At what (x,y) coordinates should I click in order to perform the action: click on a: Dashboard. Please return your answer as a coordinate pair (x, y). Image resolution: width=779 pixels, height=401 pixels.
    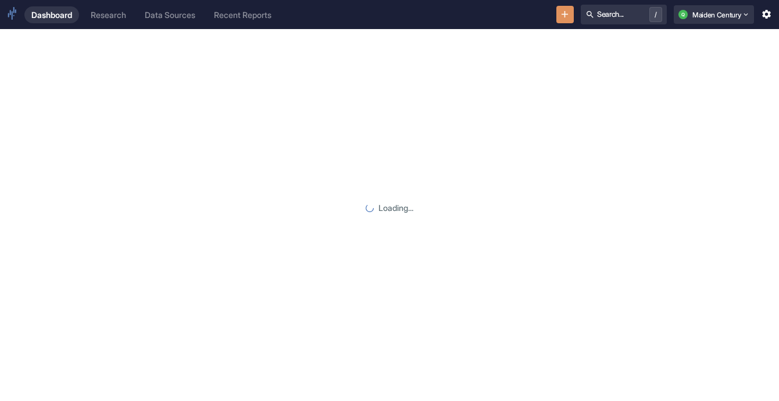
    Looking at the image, I should click on (52, 15).